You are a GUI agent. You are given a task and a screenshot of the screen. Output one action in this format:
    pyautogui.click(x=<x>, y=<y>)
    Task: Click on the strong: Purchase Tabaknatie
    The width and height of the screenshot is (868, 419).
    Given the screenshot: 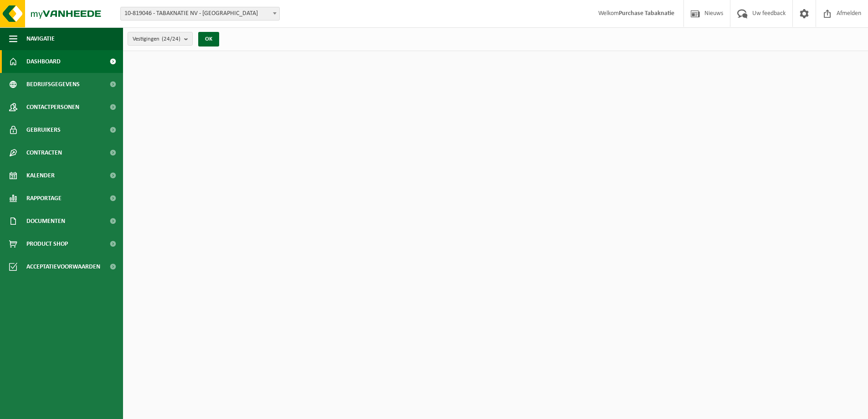 What is the action you would take?
    pyautogui.click(x=646, y=13)
    